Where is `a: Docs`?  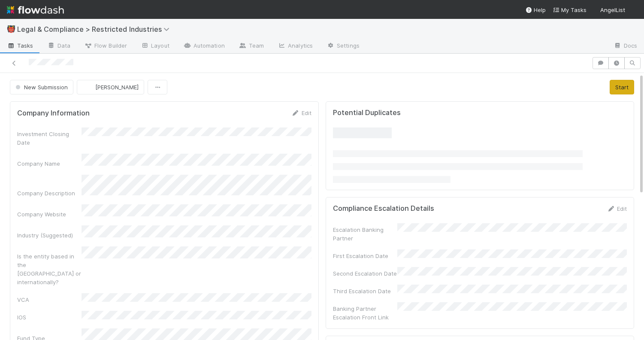 a: Docs is located at coordinates (625, 46).